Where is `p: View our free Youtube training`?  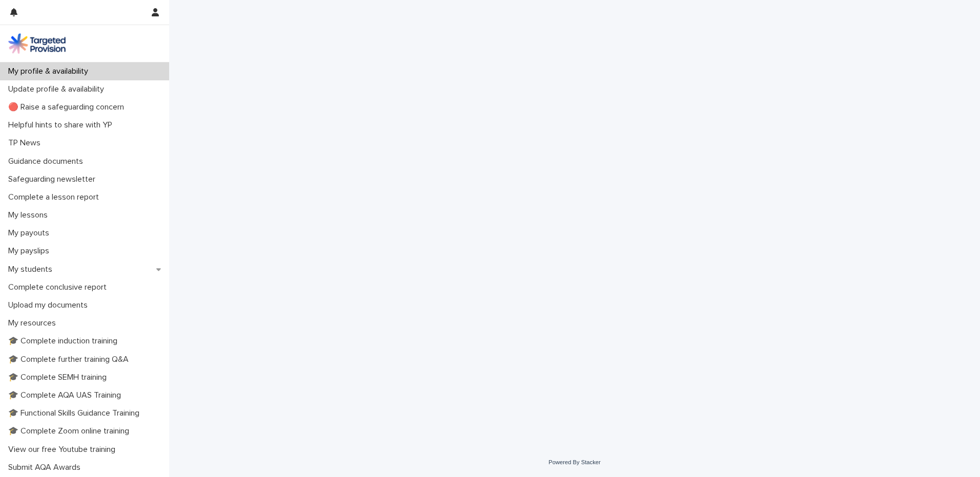
p: View our free Youtube training is located at coordinates (63, 450).